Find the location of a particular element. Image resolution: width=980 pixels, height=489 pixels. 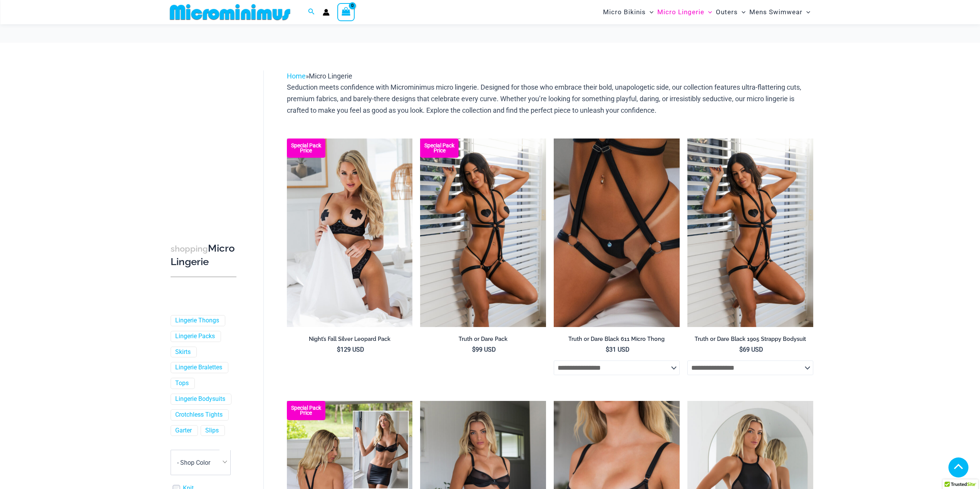

a: Truth or Dare Black 1905 Bodysuit 611 Micro 07Truth or Dare Black 1905 Bodysuit 611 Micro 05Truth... is located at coordinates (750, 233).